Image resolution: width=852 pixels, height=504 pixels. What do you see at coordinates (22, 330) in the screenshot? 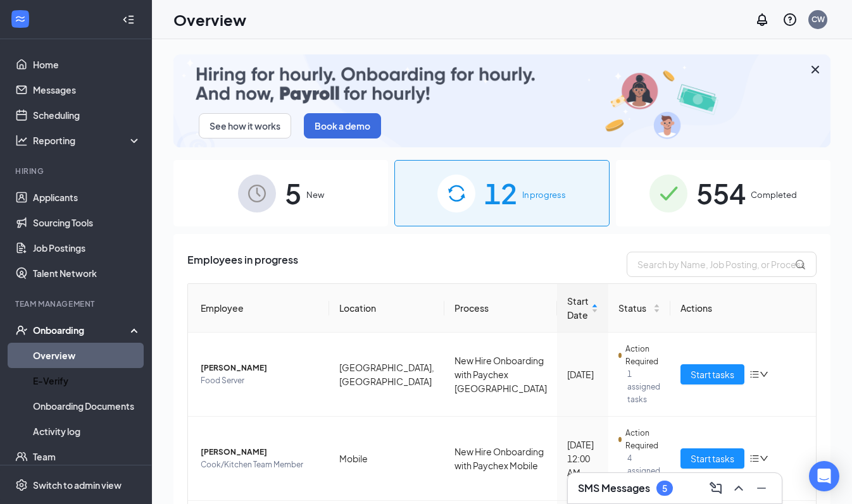
I see `svg: UserCheck` at bounding box center [22, 330].